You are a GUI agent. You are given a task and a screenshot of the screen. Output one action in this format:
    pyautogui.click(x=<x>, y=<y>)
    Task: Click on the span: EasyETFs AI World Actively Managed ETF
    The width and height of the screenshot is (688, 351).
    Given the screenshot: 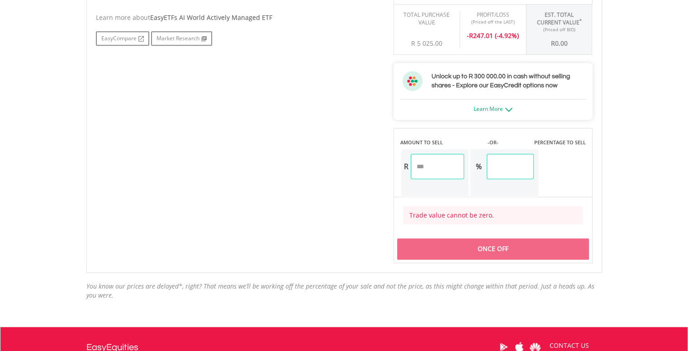 What is the action you would take?
    pyautogui.click(x=211, y=17)
    